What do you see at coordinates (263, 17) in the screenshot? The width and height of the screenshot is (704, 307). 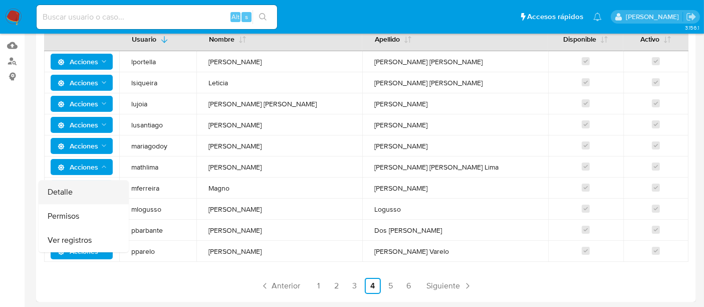 I see `button: search-icon` at bounding box center [263, 17].